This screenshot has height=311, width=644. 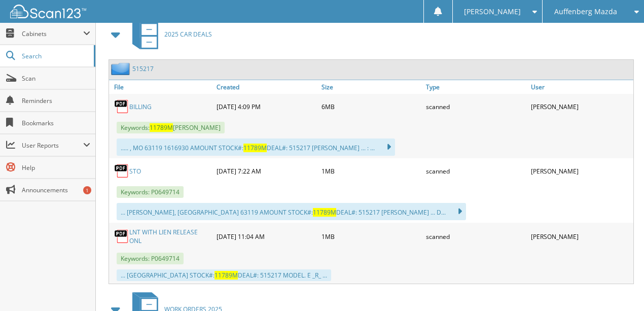 What do you see at coordinates (55, 78) in the screenshot?
I see `span: Scan` at bounding box center [55, 78].